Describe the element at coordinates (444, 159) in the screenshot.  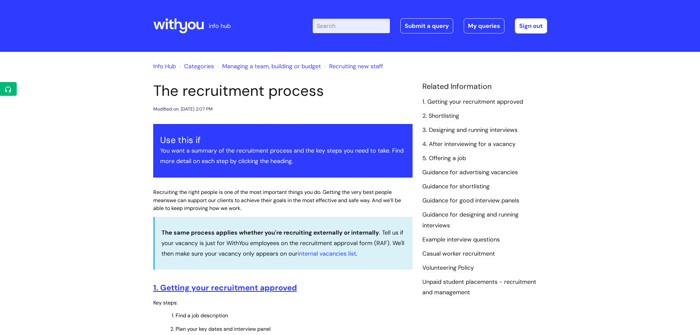
I see `a: 5. Offering a job` at that location.